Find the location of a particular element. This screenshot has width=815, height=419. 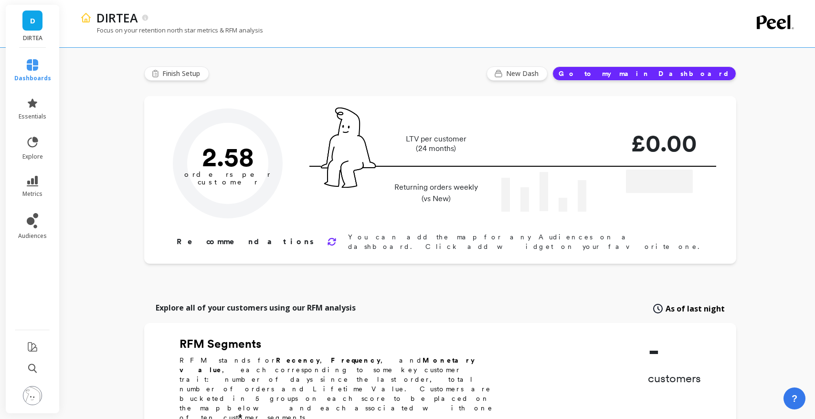

p: Returning orders weekly (vs New) is located at coordinates (436, 193).